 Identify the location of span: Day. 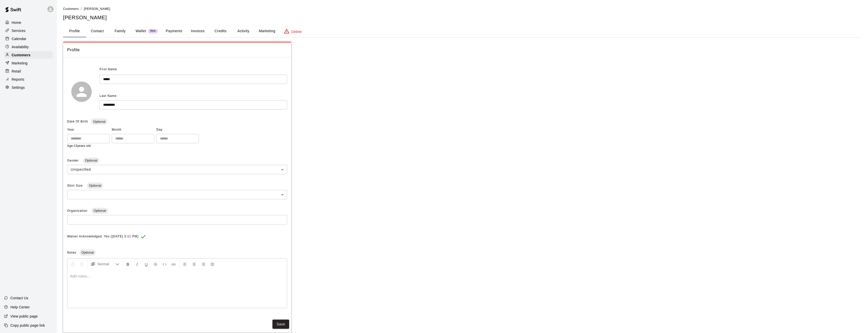
(178, 130).